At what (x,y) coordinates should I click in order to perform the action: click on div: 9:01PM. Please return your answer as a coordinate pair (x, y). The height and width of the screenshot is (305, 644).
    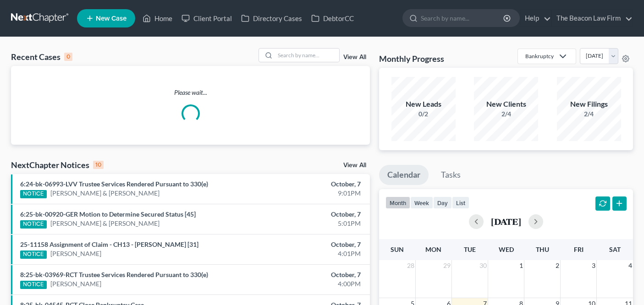
    Looking at the image, I should click on (307, 193).